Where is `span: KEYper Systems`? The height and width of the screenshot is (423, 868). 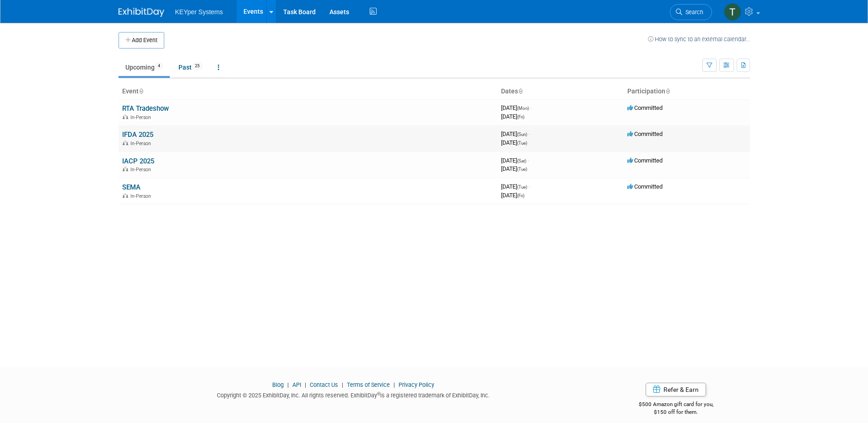 span: KEYper Systems is located at coordinates (199, 12).